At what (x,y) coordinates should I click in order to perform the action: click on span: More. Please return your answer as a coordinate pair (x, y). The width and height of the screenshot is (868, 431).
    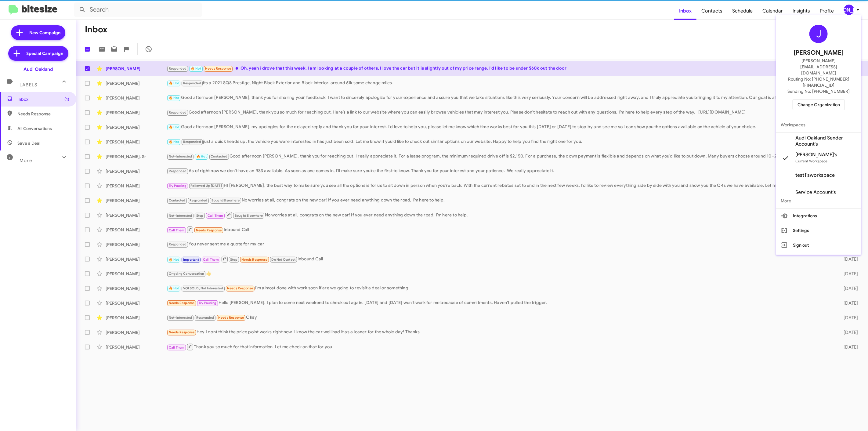
    Looking at the image, I should click on (818, 201).